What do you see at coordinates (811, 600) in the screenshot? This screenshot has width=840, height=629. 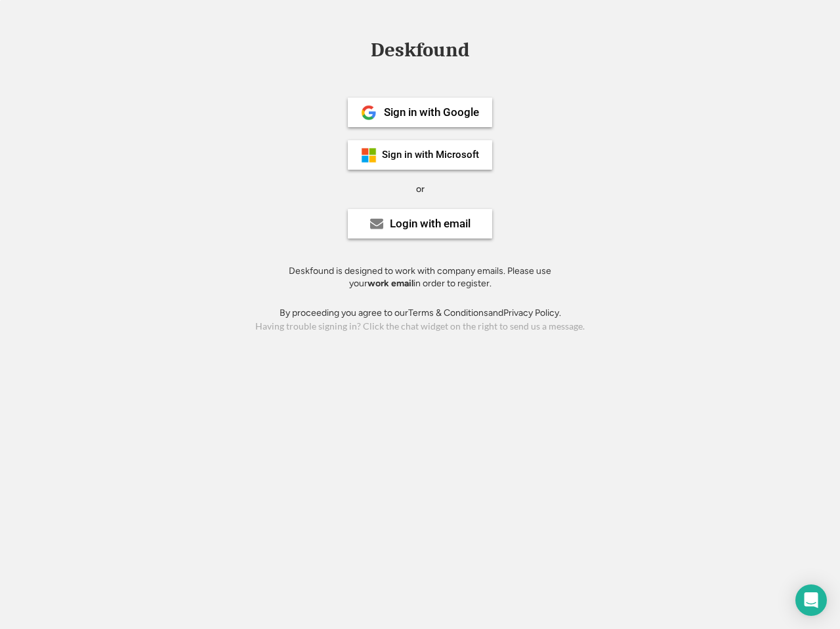 I see `div: Open Intercom Messenger` at bounding box center [811, 600].